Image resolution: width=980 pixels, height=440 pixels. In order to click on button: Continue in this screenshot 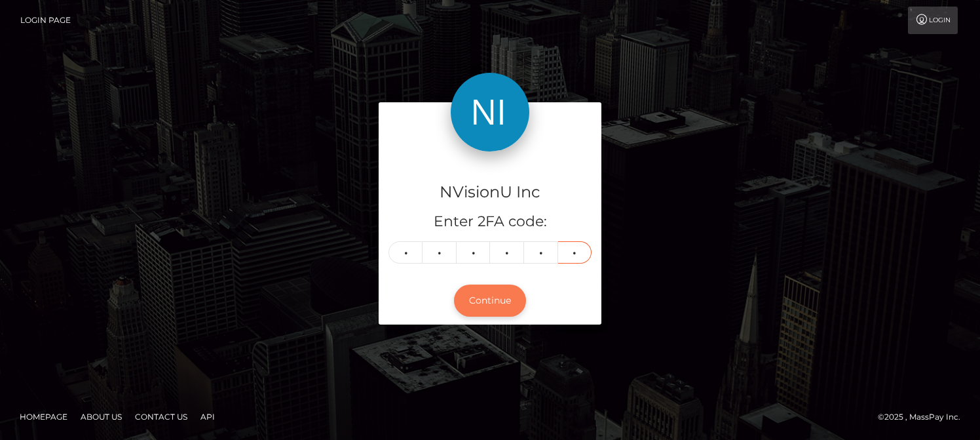, I will do `click(490, 301)`.